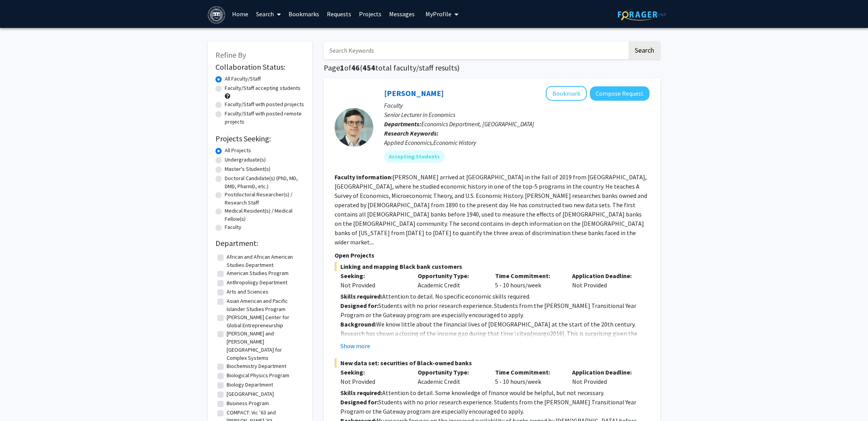  I want to click on button: Search, so click(644, 50).